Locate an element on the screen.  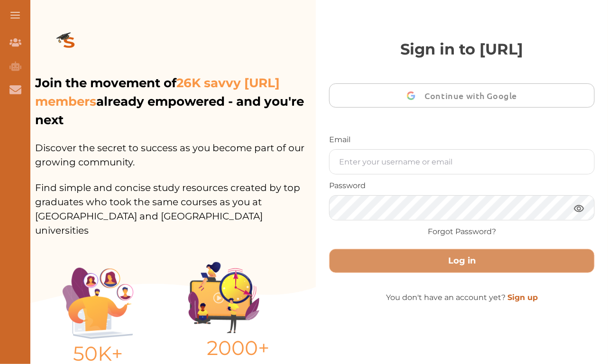
p: You don't have an account yet? is located at coordinates (462, 298).